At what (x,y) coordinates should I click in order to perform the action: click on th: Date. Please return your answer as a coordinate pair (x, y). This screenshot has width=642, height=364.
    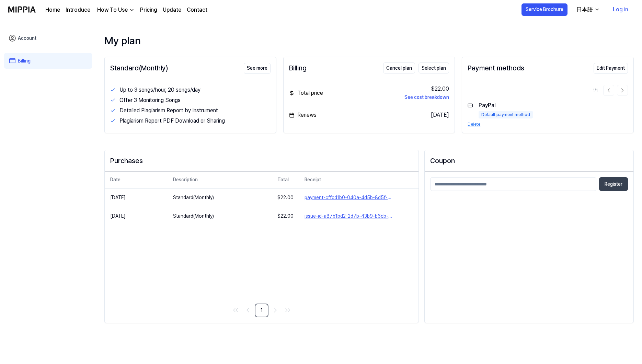
    Looking at the image, I should click on (136, 180).